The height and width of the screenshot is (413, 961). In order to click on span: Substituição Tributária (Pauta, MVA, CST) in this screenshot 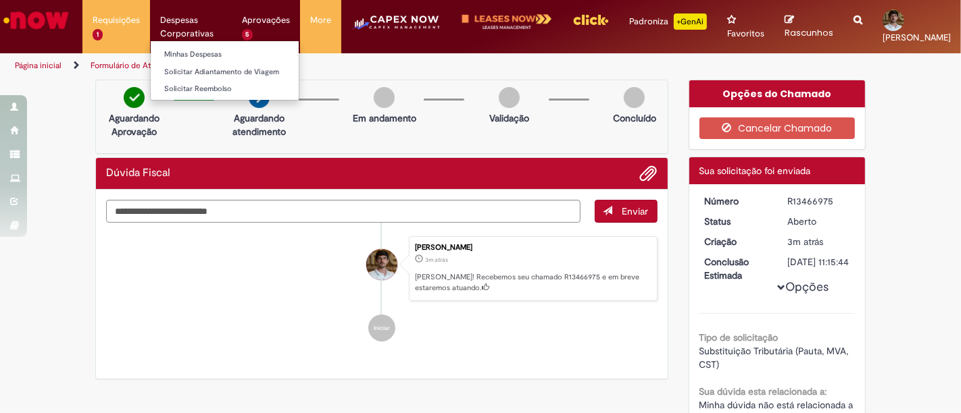, I will do `click(775, 358)`.